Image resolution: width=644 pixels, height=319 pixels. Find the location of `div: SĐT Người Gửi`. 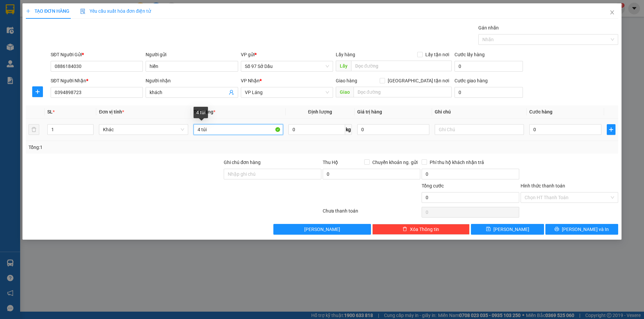

div: SĐT Người Gửi is located at coordinates (97, 55).